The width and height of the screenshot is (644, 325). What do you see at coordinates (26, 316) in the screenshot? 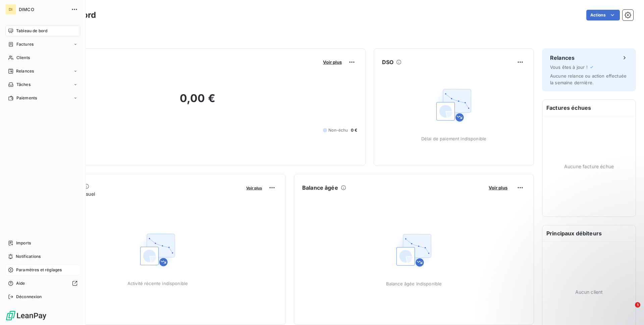
I see `img: Logo LeanPay` at bounding box center [26, 316].